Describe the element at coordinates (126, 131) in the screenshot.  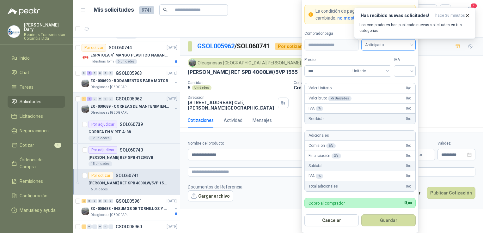
I see `a: Por adjudicarSOL060739CORREA EN V REF A-3812 Unidades` at that location.